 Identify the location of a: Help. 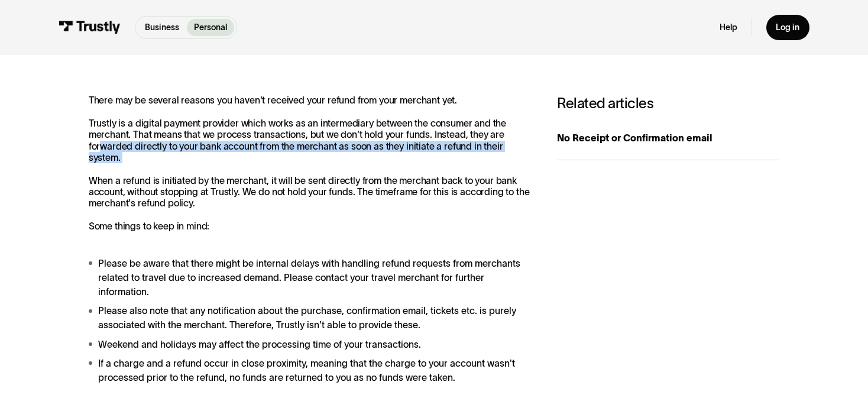
(728, 27).